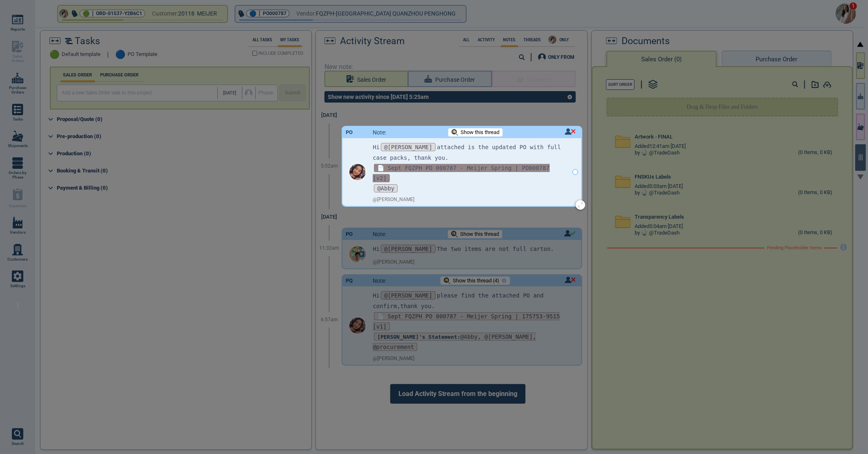 This screenshot has height=454, width=868. What do you see at coordinates (471, 152) in the screenshot?
I see `p: Hi attached is the updated PO with full case packs, thank you.` at bounding box center [471, 152].